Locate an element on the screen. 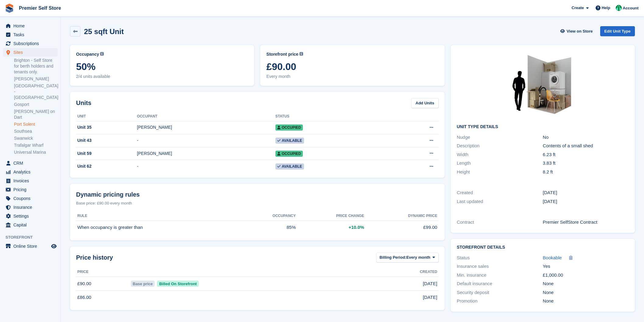 Image resolution: width=644 pixels, height=322 pixels. div: Contents of a small shed is located at coordinates (586, 146).